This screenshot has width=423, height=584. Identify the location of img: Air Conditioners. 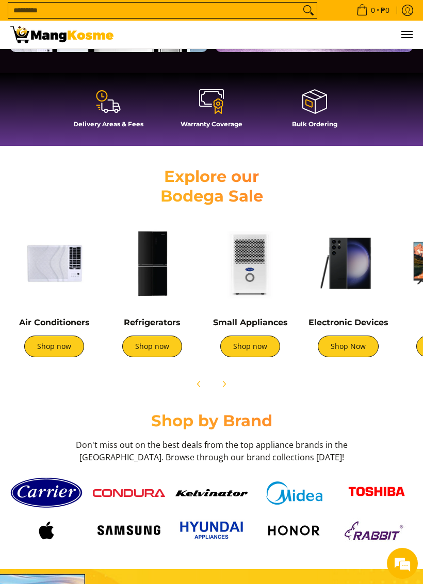
(54, 264).